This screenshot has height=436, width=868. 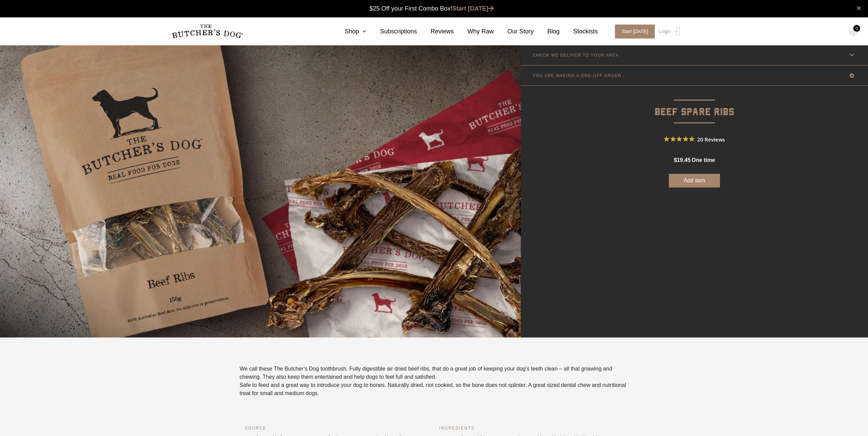 I want to click on button: Rated 4.9 out of 5 stars from 20 reviews. Jump to reviews., so click(x=694, y=139).